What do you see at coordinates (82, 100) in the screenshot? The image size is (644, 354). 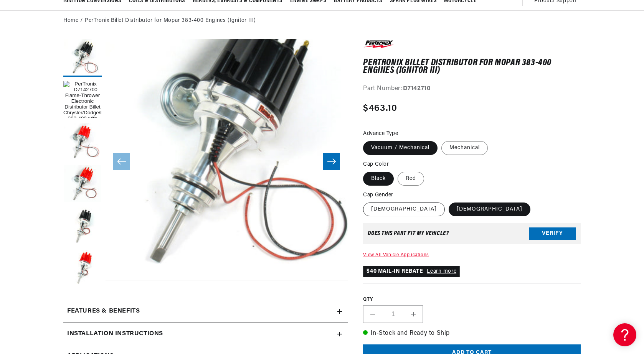 I see `button: Load image 1 in gallery view` at bounding box center [82, 100].